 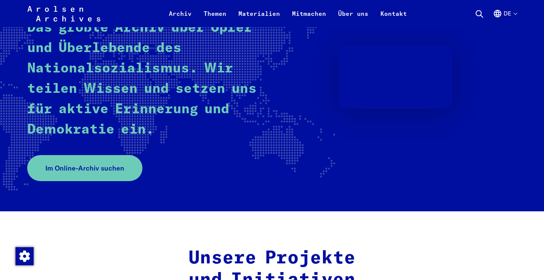 I want to click on a: Im Online-Archiv suchen, so click(x=85, y=168).